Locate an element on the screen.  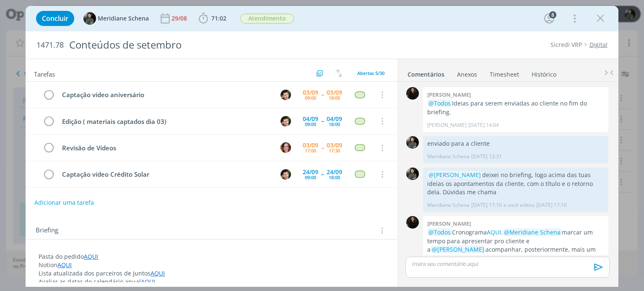
span: Meridiane Schena is located at coordinates (123, 18).